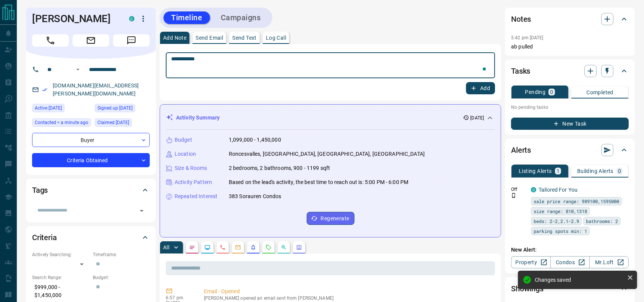 This screenshot has width=644, height=302. I want to click on p: ab pulled, so click(570, 47).